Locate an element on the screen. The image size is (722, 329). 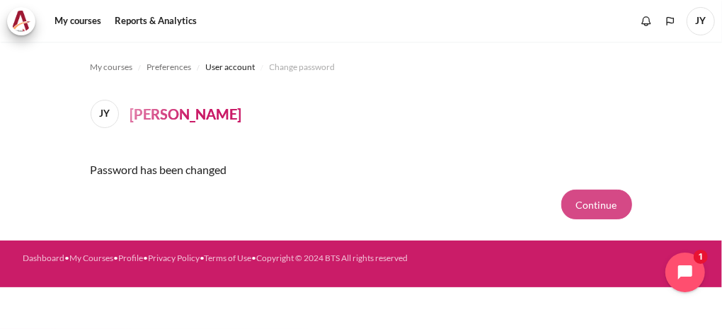
a: Terms of Use is located at coordinates (227, 258).